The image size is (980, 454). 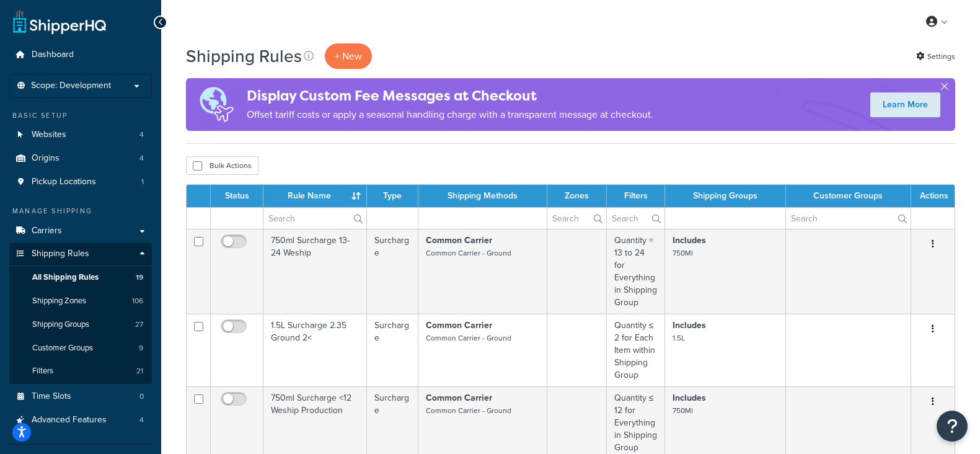 What do you see at coordinates (80, 348) in the screenshot?
I see `a: Customer Groups 9` at bounding box center [80, 348].